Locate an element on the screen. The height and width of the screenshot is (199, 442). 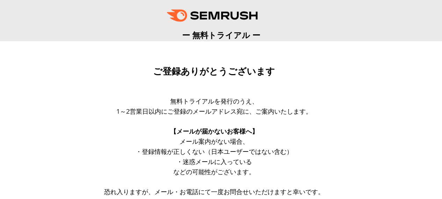
span: ・登録情報が正しくない（日本ユーザーではない含む） is located at coordinates (214, 151).